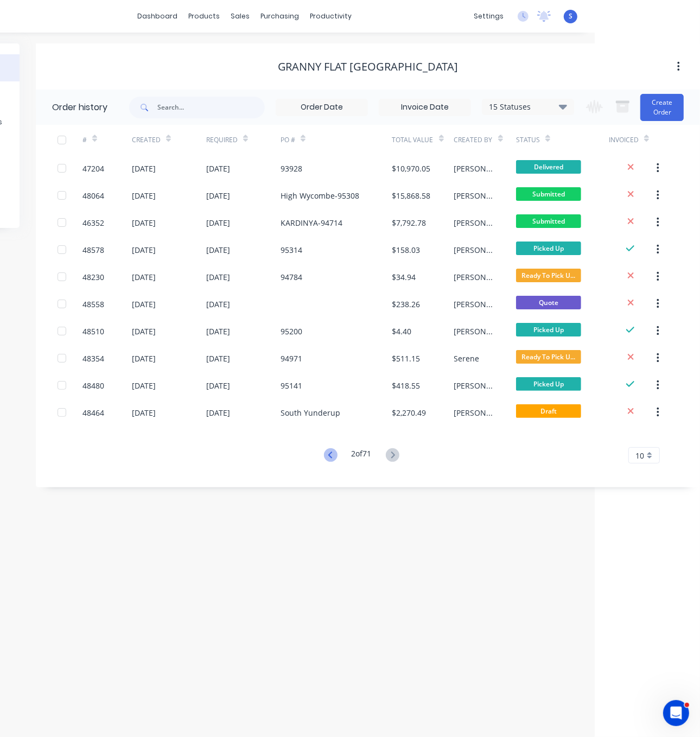  I want to click on div: $4.40, so click(402, 331).